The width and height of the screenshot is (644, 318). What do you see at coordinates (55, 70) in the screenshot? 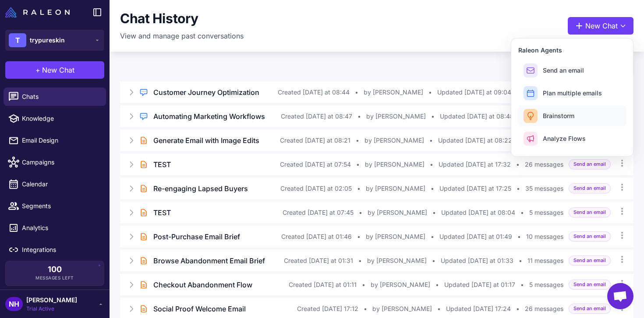
I see `button: +New Chat` at bounding box center [55, 70].